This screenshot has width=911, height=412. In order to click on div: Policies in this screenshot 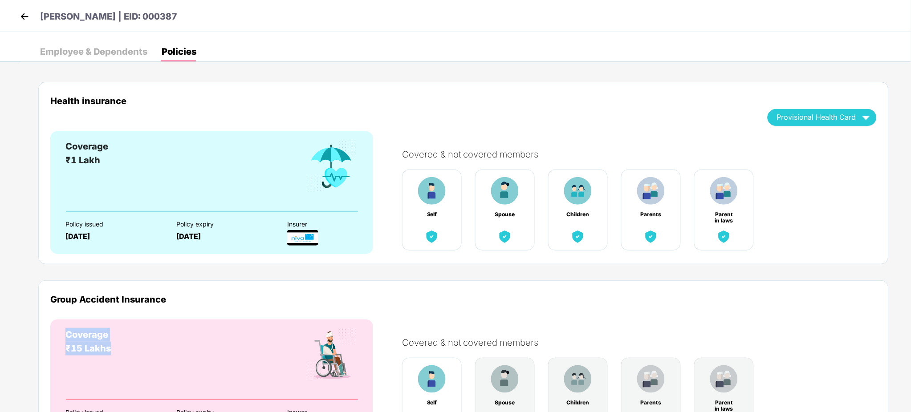, I will do `click(179, 52)`.